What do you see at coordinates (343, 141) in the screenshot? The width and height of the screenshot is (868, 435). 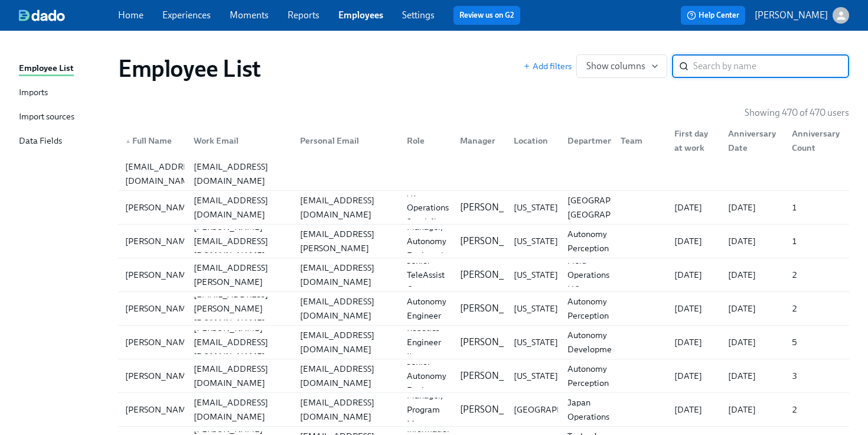 I see `div: Personal Email` at bounding box center [343, 141].